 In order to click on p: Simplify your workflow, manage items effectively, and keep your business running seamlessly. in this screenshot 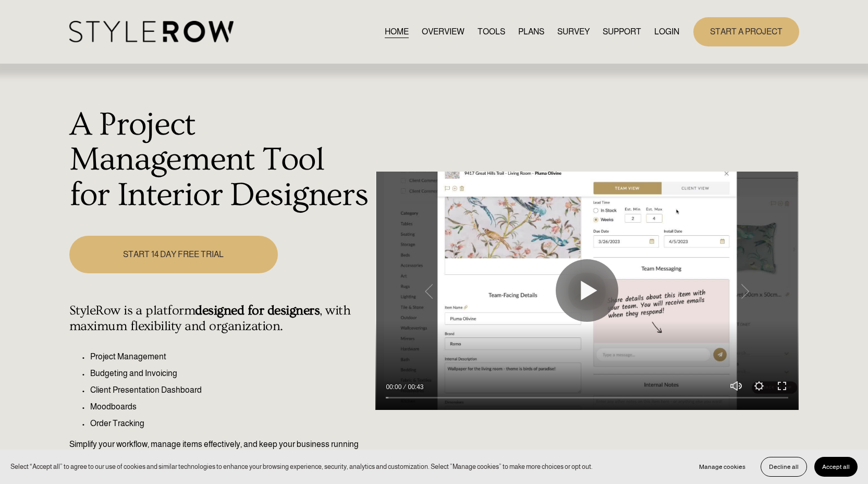, I will do `click(219, 451)`.